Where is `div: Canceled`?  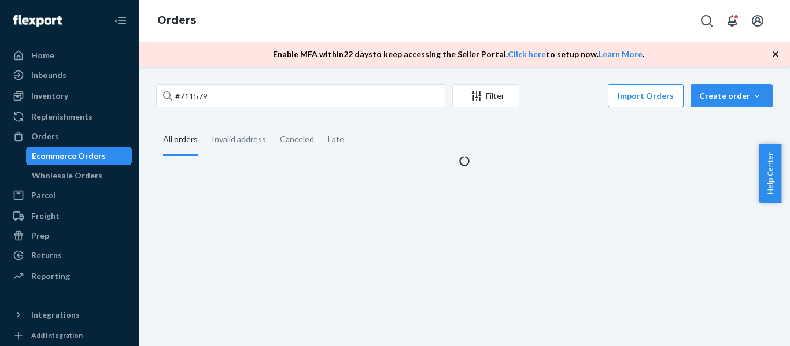
div: Canceled is located at coordinates (297, 139).